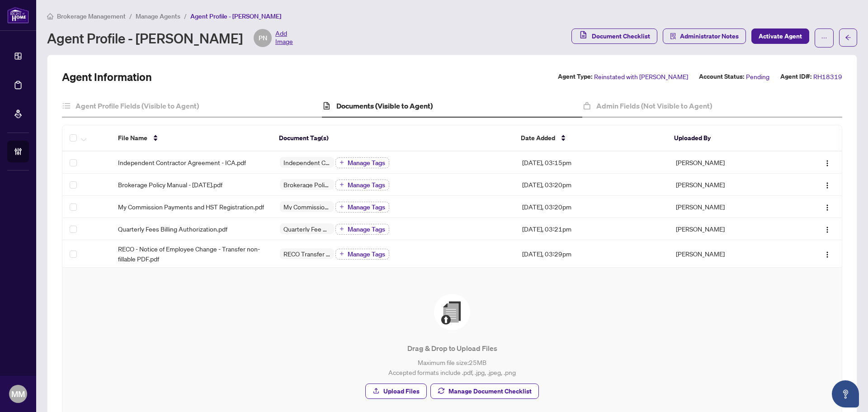 This screenshot has width=868, height=412. I want to click on span: Administrator Notes, so click(710, 36).